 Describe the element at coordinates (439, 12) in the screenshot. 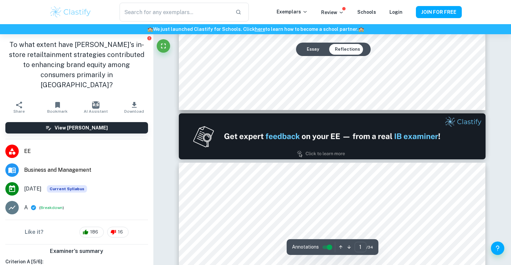

I see `button: JOIN FOR FREE` at that location.